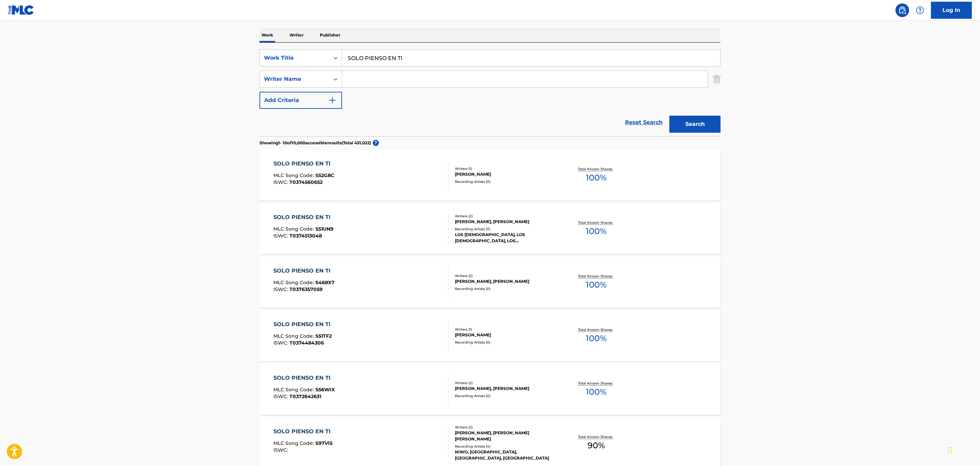 This screenshot has width=980, height=466. I want to click on span: T0376357059, so click(306, 289).